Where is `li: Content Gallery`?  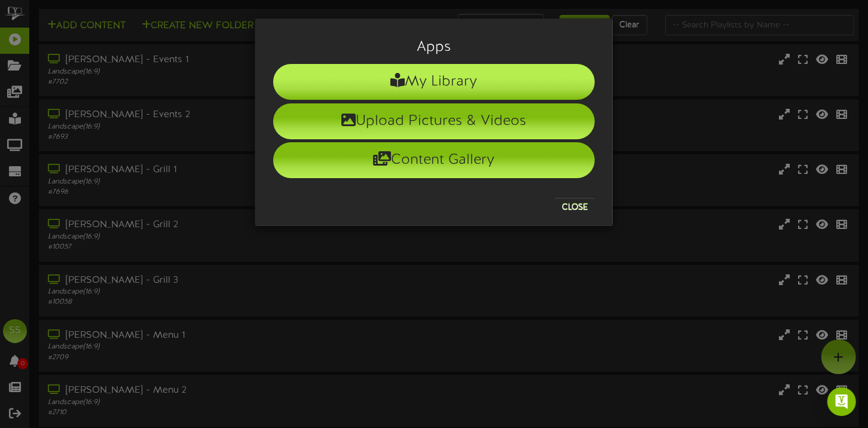 li: Content Gallery is located at coordinates (434, 160).